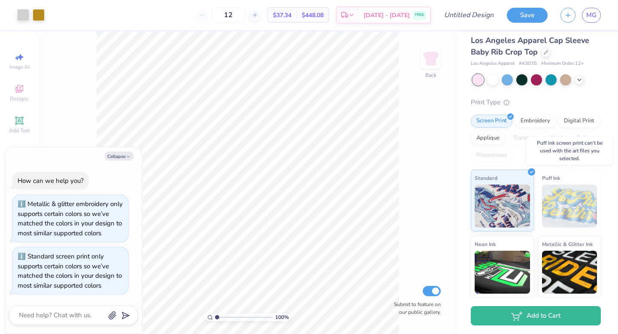 Image resolution: width=618 pixels, height=334 pixels. I want to click on span: Puff Ink, so click(551, 178).